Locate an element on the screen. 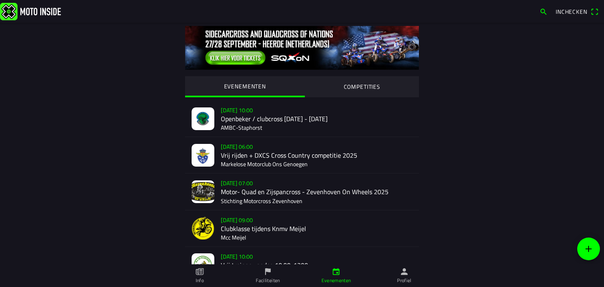 Image resolution: width=604 pixels, height=287 pixels. ion-segment-button: COMPETITIES is located at coordinates (362, 87).